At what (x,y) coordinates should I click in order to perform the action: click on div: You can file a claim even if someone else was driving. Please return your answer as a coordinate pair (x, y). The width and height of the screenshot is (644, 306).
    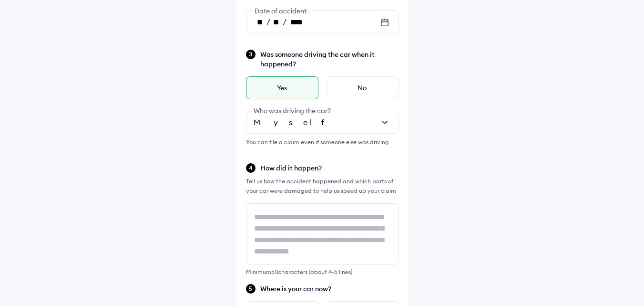
    Looking at the image, I should click on (322, 142).